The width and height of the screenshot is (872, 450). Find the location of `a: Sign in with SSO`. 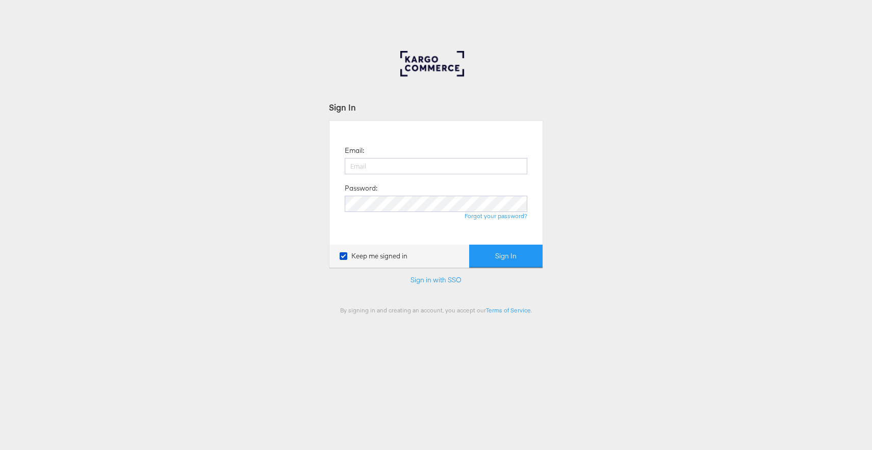

a: Sign in with SSO is located at coordinates (436, 280).